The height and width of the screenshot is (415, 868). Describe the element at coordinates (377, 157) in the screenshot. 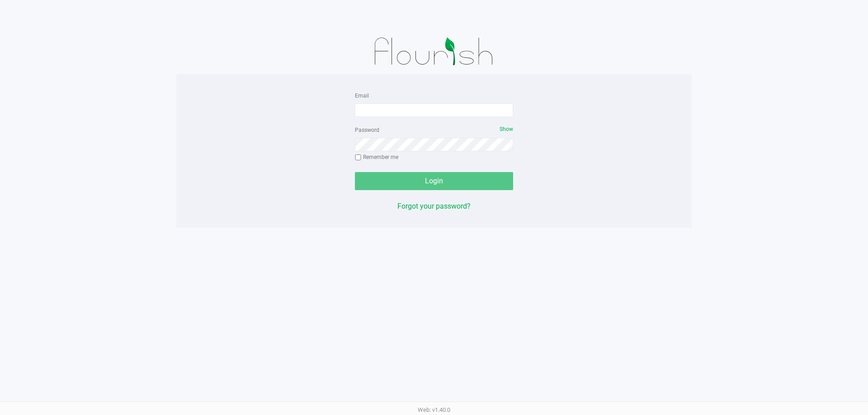

I see `label: Remember me` at that location.